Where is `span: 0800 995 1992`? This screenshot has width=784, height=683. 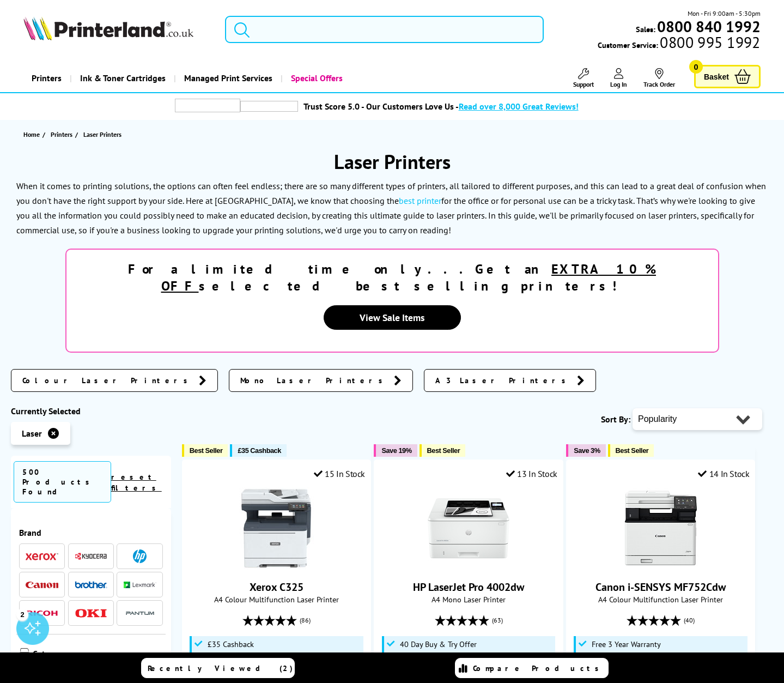 span: 0800 995 1992 is located at coordinates (709, 42).